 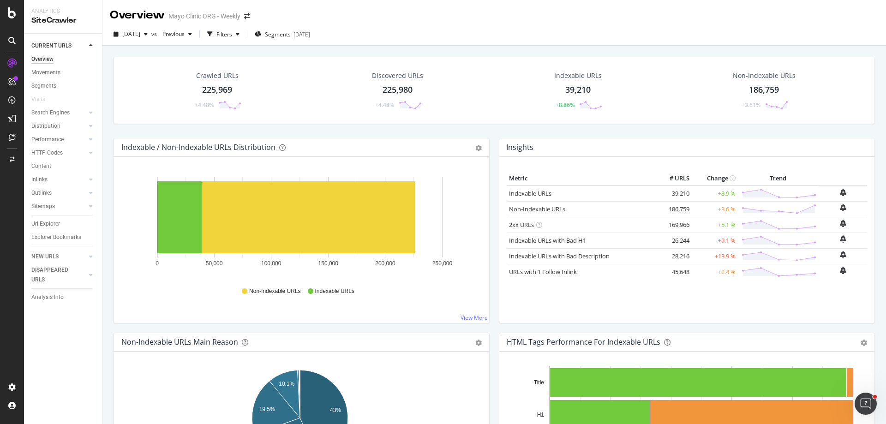 I want to click on a: View More, so click(x=474, y=317).